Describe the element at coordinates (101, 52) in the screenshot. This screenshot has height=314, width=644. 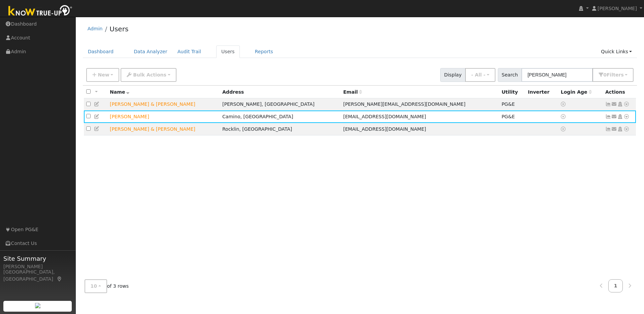
I see `a: Dashboard` at that location.